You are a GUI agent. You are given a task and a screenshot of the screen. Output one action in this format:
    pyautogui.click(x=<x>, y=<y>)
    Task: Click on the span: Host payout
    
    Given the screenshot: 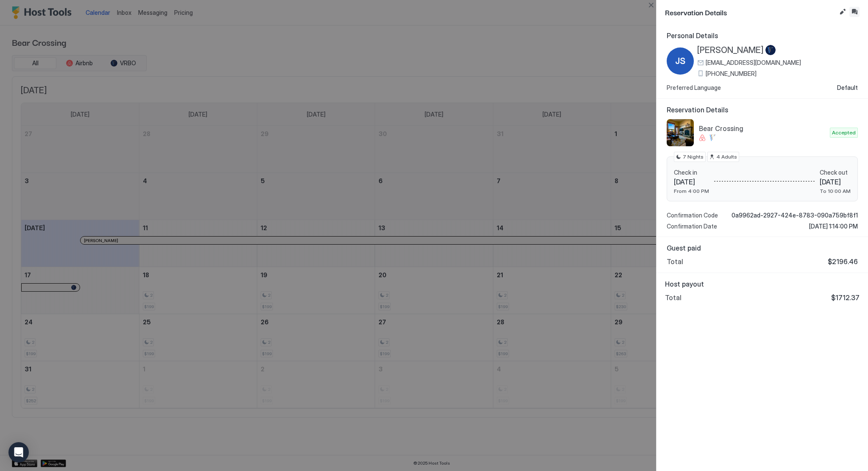 What is the action you would take?
    pyautogui.click(x=762, y=284)
    